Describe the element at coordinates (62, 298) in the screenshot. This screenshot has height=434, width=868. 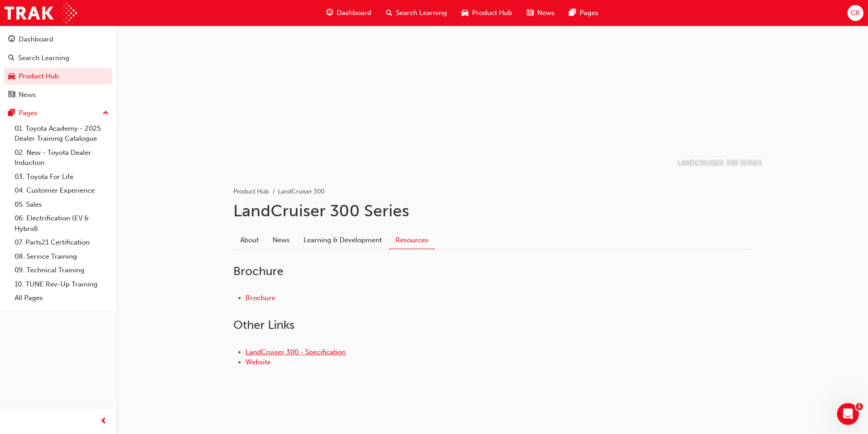
I see `a: All Pages` at that location.